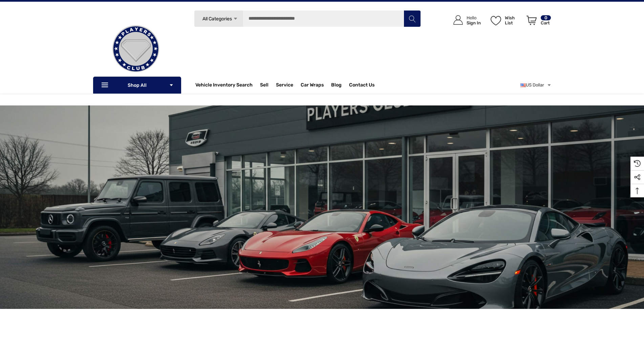  What do you see at coordinates (336, 86) in the screenshot?
I see `a: Blog` at bounding box center [336, 86].